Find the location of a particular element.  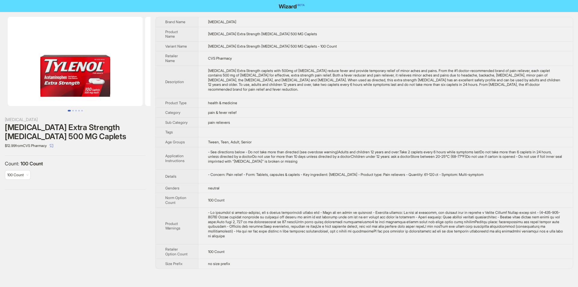

span: Genders is located at coordinates (172, 188).